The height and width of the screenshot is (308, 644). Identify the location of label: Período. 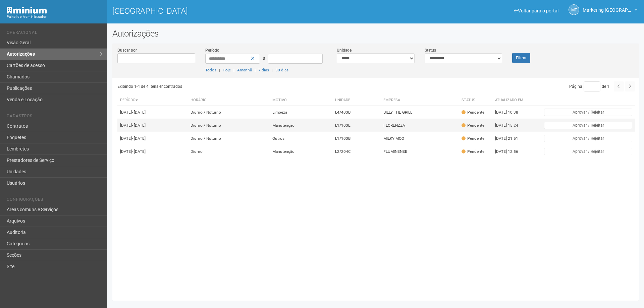
(212, 50).